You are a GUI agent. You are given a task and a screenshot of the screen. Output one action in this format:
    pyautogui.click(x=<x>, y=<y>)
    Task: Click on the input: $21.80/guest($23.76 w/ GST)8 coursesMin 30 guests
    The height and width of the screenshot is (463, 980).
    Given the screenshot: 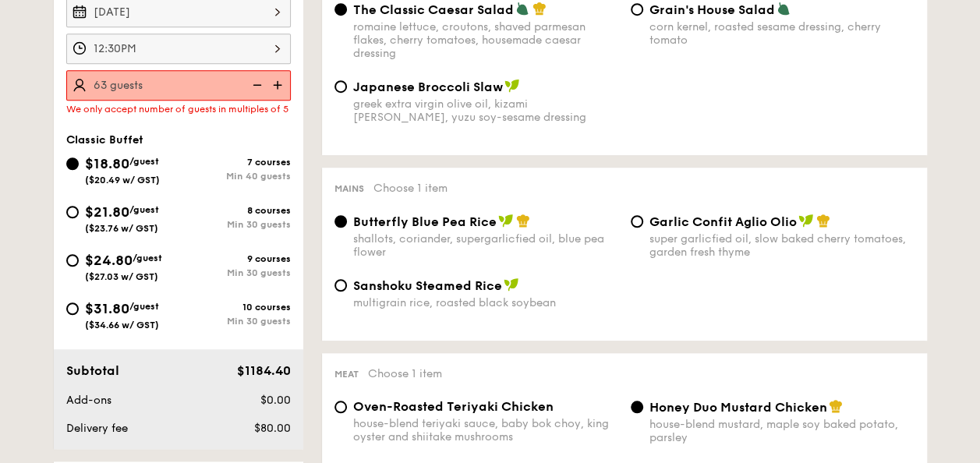 What is the action you would take?
    pyautogui.click(x=72, y=212)
    